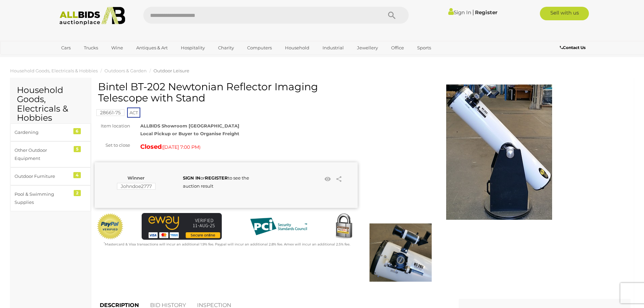  I want to click on a: Jewellery, so click(367, 48).